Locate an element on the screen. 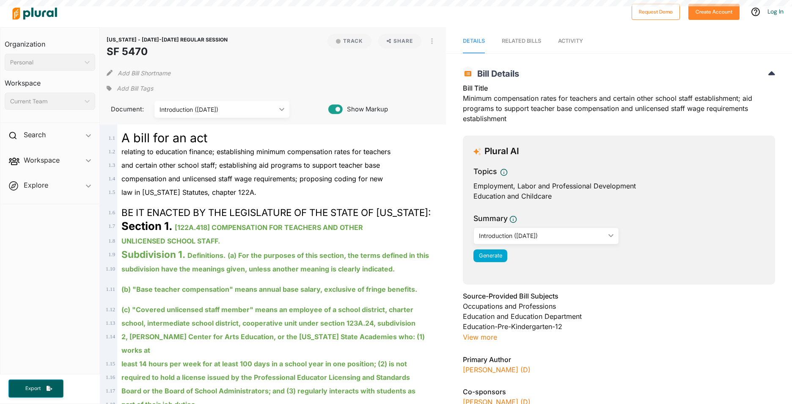  ins: least 14 hours per week for at least 100 days in a school year in one position; (2) is not is located at coordinates (264, 363).